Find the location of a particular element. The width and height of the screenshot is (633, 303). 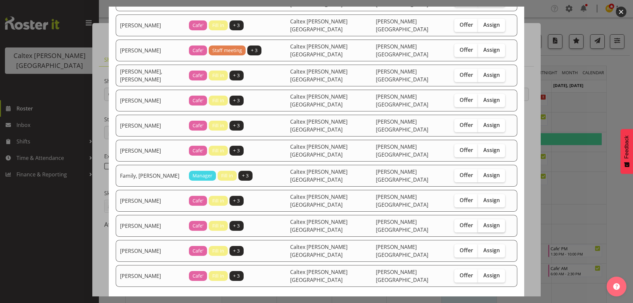

span: Feedback is located at coordinates (627, 147).